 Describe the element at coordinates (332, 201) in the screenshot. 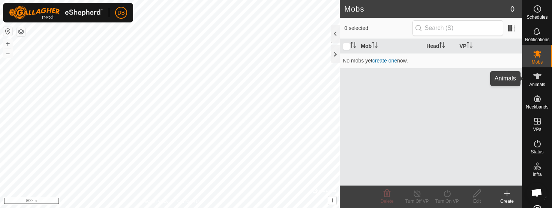

I see `button: i` at that location.